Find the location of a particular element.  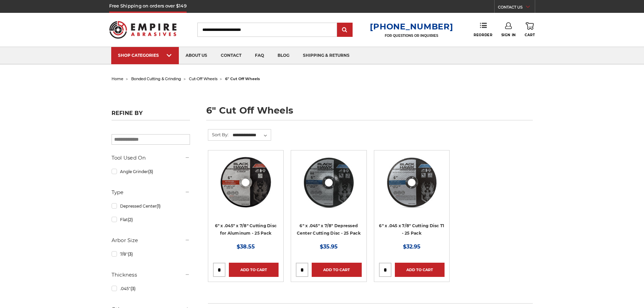

span: Cart is located at coordinates (530, 35).